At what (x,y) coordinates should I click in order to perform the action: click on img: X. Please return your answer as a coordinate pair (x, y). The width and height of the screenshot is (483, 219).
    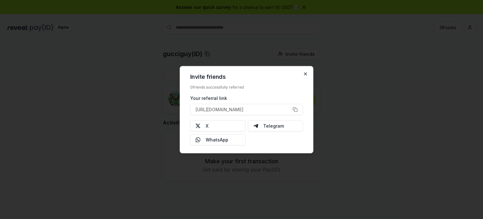
    Looking at the image, I should click on (198, 126).